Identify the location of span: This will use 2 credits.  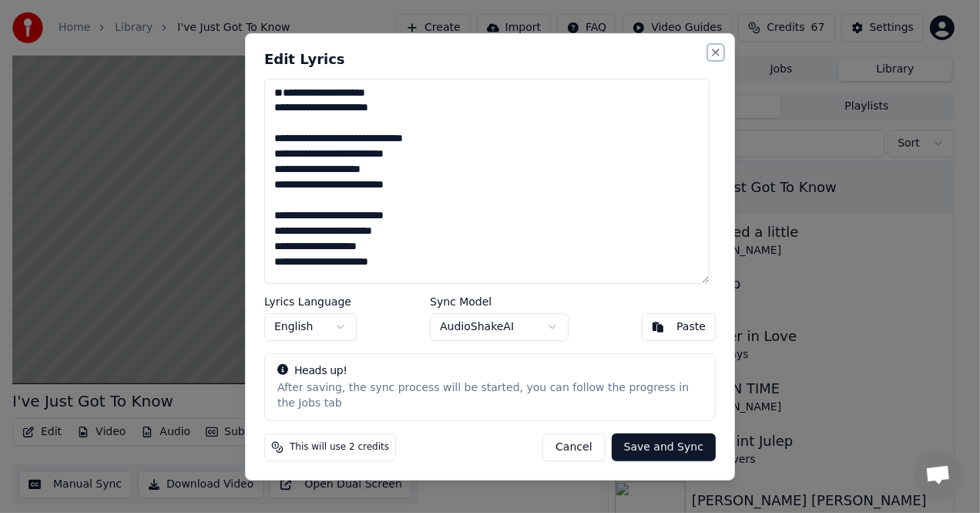
(339, 448).